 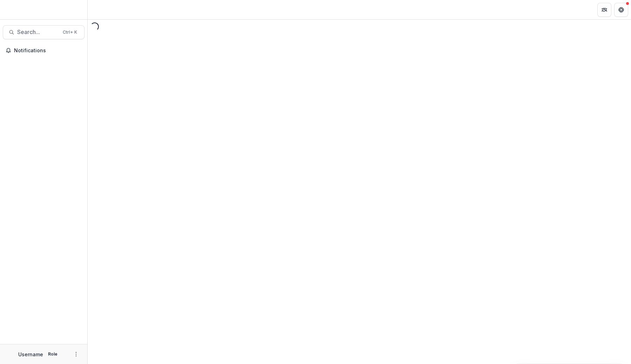 What do you see at coordinates (70, 32) in the screenshot?
I see `div: Ctrl + K` at bounding box center [70, 32].